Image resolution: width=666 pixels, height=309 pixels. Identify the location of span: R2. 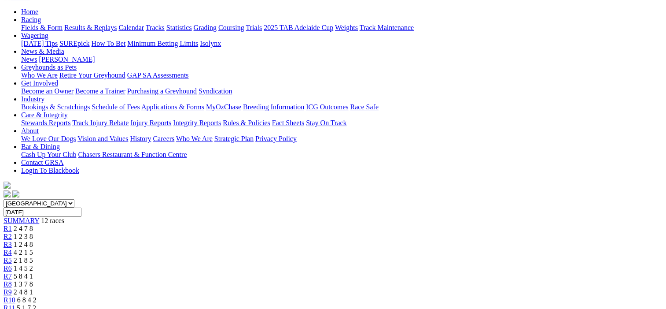
(7, 236).